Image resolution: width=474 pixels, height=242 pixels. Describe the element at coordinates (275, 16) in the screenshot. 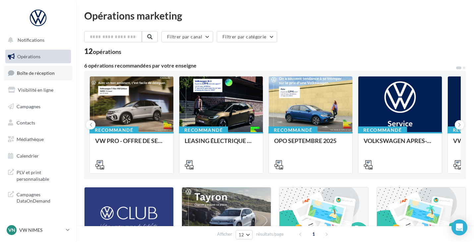

I see `div: Opérations marketing` at that location.